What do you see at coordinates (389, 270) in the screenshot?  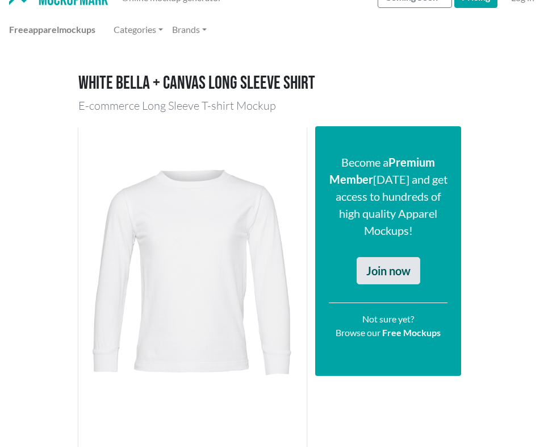 I see `a: Join now` at bounding box center [389, 270].